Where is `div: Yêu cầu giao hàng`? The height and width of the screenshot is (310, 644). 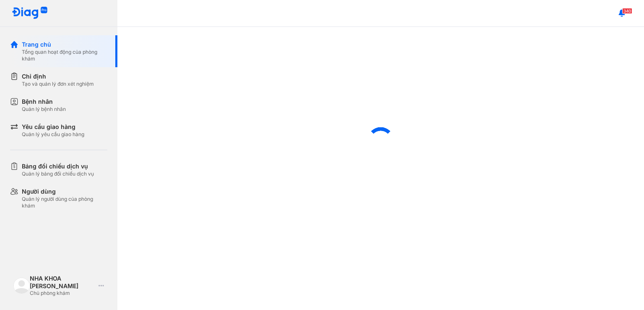
div: Yêu cầu giao hàng is located at coordinates (53, 127).